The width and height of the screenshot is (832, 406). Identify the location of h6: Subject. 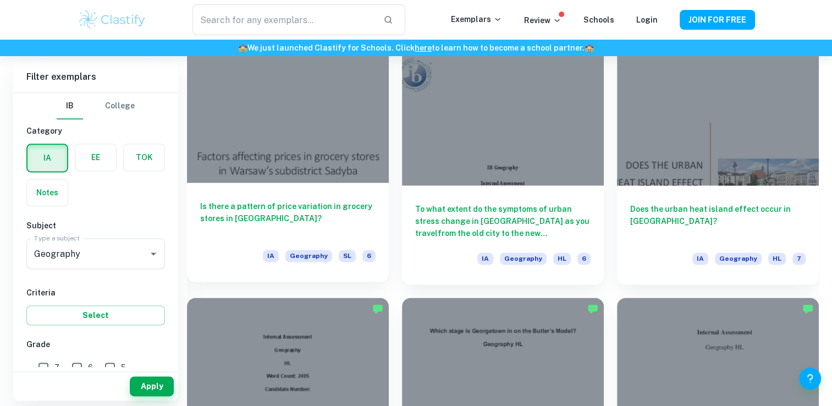
(96, 226).